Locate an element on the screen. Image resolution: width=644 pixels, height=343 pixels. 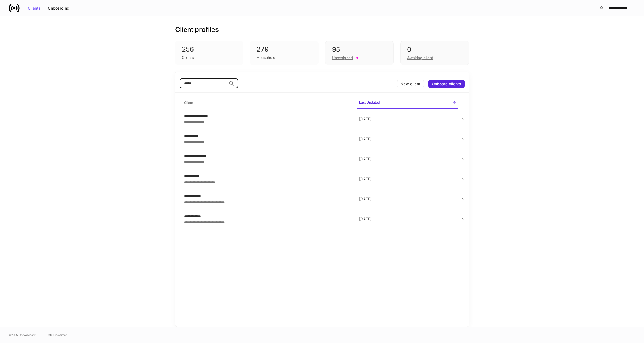
button: Onboarding is located at coordinates (58, 8).